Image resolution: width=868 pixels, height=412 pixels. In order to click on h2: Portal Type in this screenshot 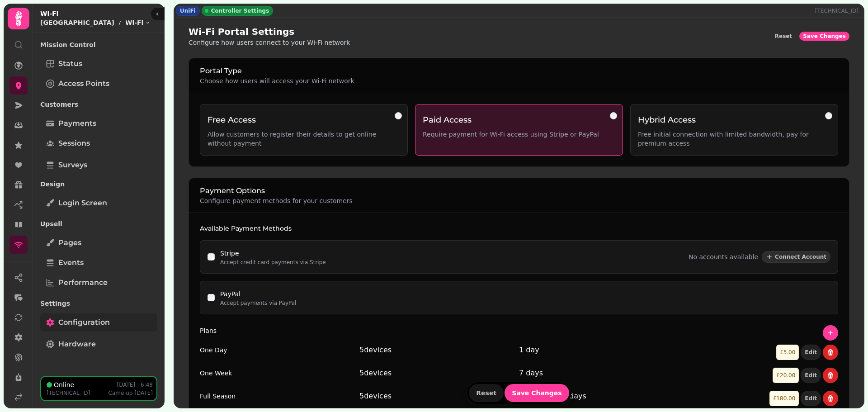, I will do `click(519, 71)`.